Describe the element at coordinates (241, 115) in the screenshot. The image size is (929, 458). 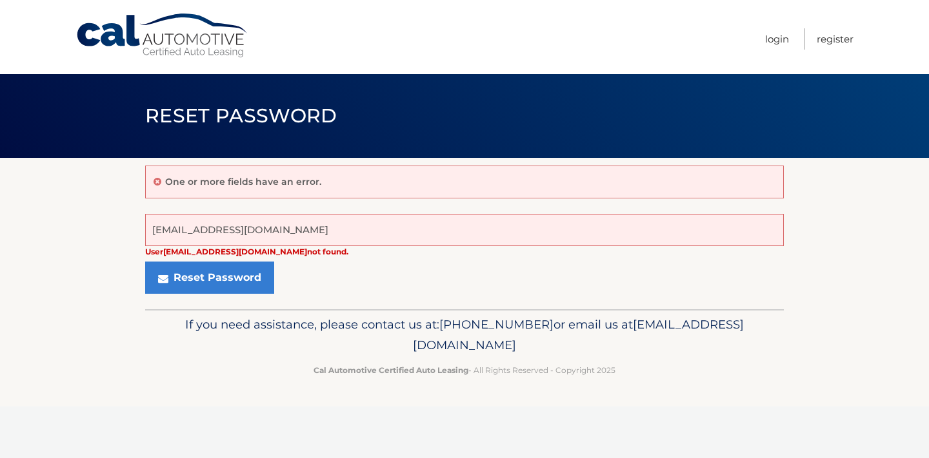
I see `span: Reset Password` at that location.